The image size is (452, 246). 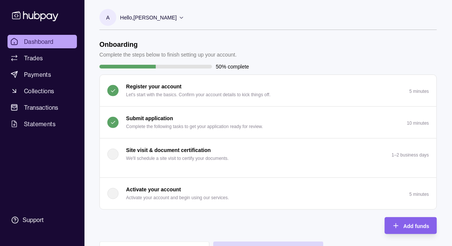 What do you see at coordinates (38, 75) in the screenshot?
I see `span: Payments` at bounding box center [38, 75].